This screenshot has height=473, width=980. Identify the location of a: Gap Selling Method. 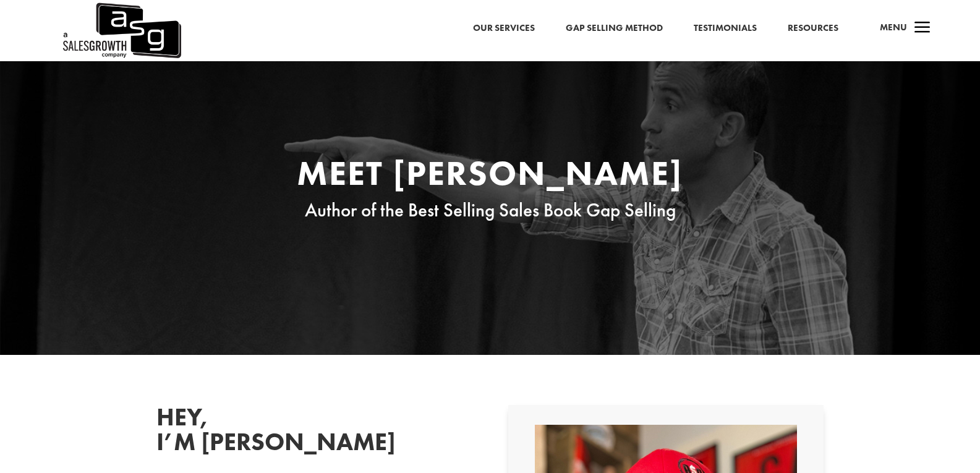
(614, 29).